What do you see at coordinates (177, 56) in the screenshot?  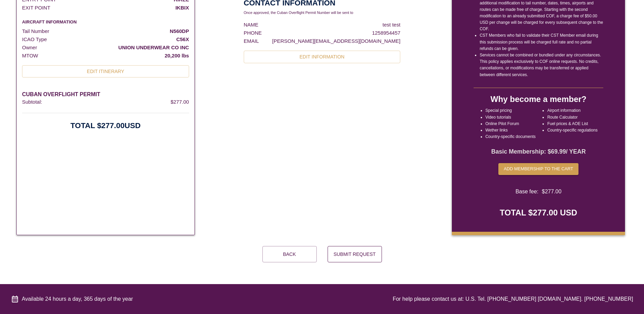 I see `p: 20,200 lbs` at bounding box center [177, 56].